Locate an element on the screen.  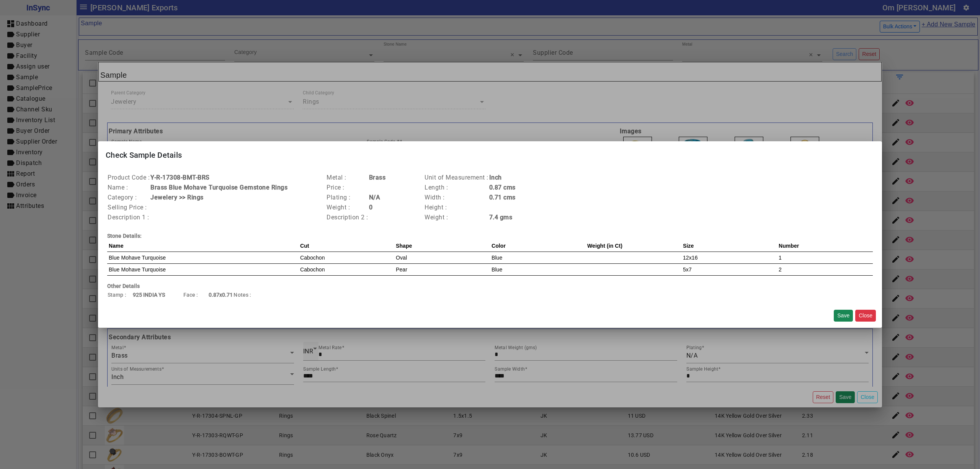
mat-card-title: Check Sample Details is located at coordinates (490, 155).